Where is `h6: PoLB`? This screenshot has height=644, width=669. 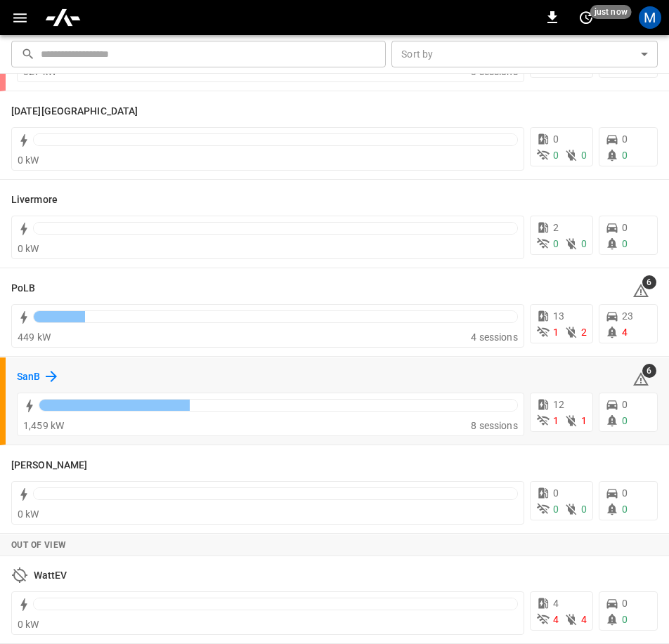
h6: PoLB is located at coordinates (23, 289).